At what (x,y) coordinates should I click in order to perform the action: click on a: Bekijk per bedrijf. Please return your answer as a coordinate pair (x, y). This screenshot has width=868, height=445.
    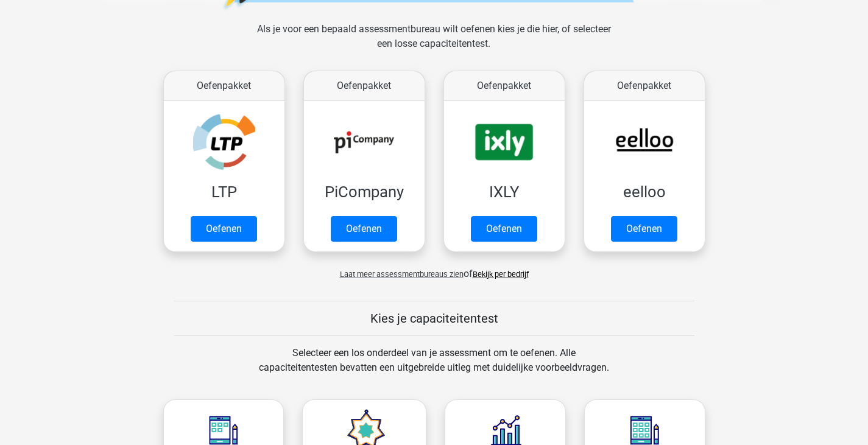
    Looking at the image, I should click on (501, 274).